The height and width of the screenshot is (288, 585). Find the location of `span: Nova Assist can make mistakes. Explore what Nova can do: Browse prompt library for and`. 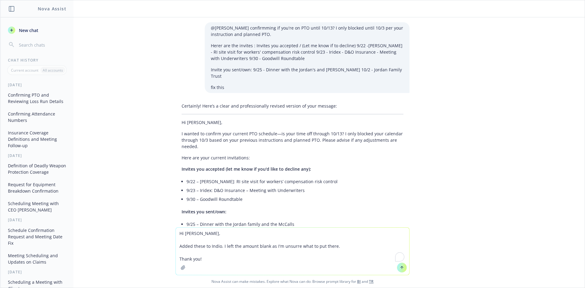

span: Nova Assist can make mistakes. Explore what Nova can do: Browse prompt library for and is located at coordinates (292, 281).